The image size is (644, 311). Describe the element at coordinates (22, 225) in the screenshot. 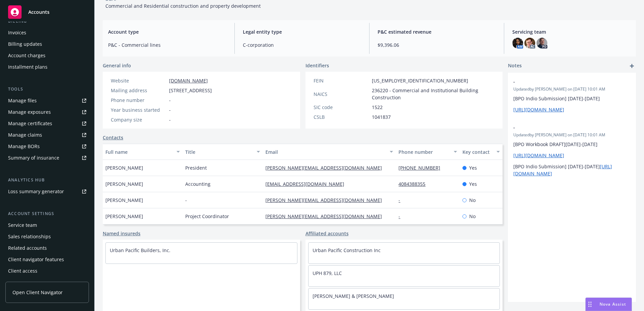

I see `div: Service team` at that location.